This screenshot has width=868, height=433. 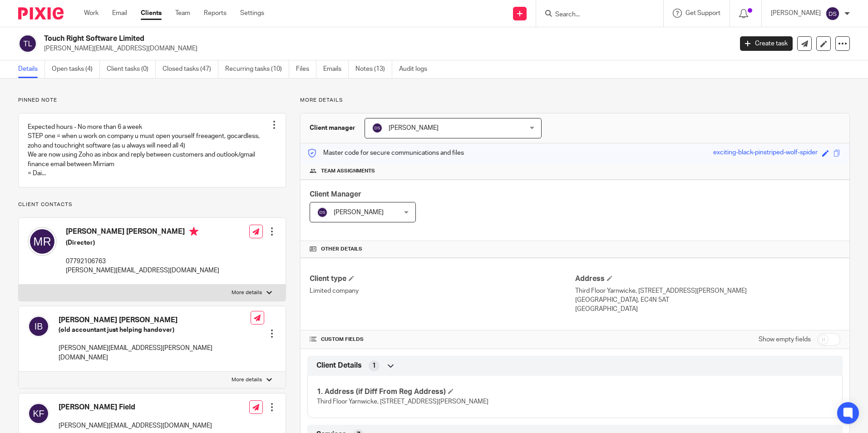 I want to click on h4: Client type, so click(x=442, y=279).